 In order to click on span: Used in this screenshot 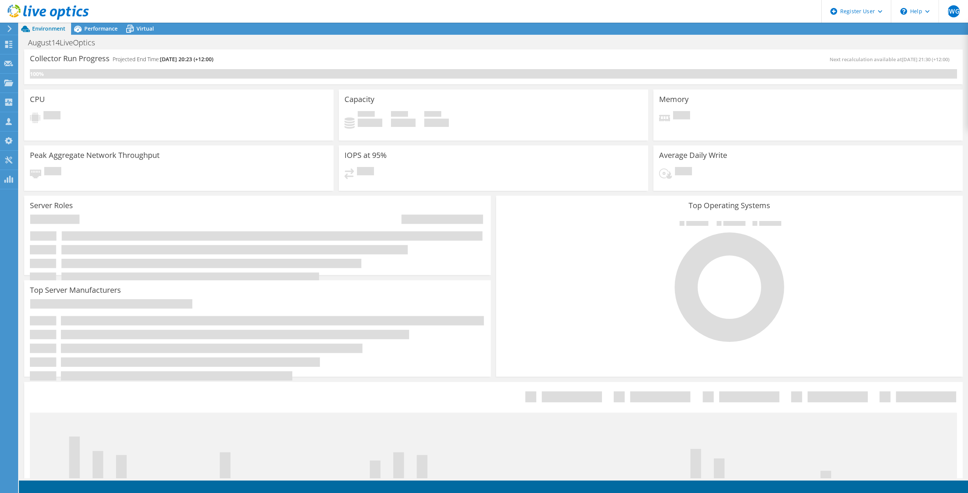, I will do `click(366, 115)`.